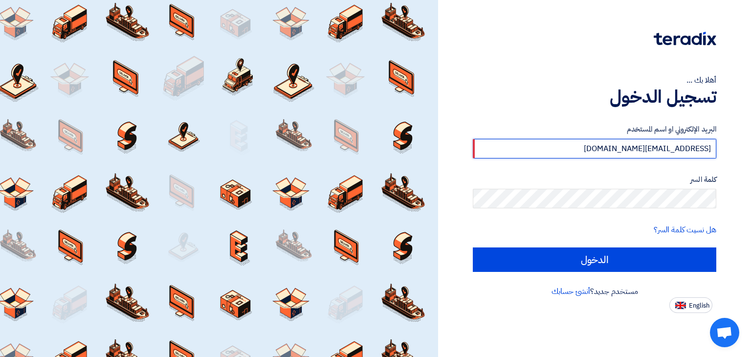  Describe the element at coordinates (595, 180) in the screenshot. I see `label: كلمة السر` at that location.